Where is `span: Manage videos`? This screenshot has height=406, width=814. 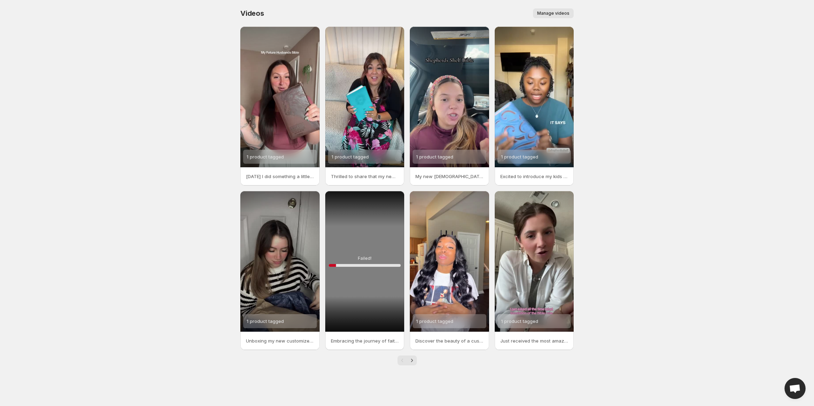 span: Manage videos is located at coordinates (554, 13).